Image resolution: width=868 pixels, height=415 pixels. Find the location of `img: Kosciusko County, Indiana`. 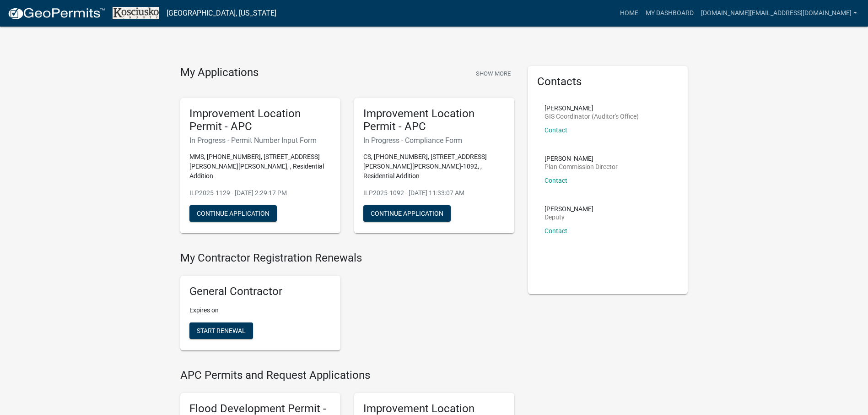

img: Kosciusko County, Indiana is located at coordinates (136, 13).